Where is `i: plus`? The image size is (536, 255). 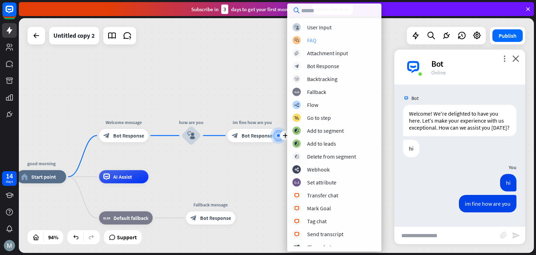 i: plus is located at coordinates (285, 135).